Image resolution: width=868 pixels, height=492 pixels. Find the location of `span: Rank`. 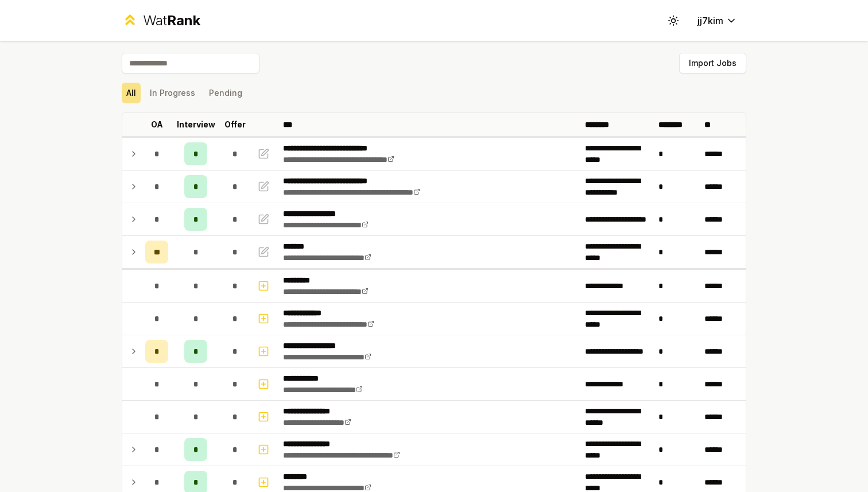

span: Rank is located at coordinates (184, 20).